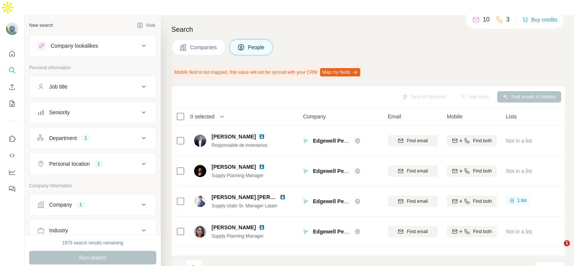  Describe the element at coordinates (146, 25) in the screenshot. I see `button: Hide` at that location.